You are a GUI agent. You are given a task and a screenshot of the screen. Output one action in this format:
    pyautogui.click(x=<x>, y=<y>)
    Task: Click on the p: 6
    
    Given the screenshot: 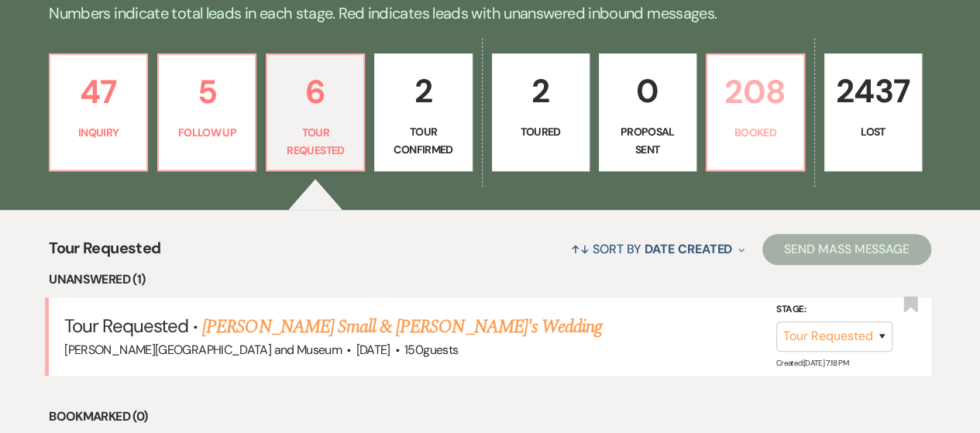 What is the action you would take?
    pyautogui.click(x=315, y=91)
    